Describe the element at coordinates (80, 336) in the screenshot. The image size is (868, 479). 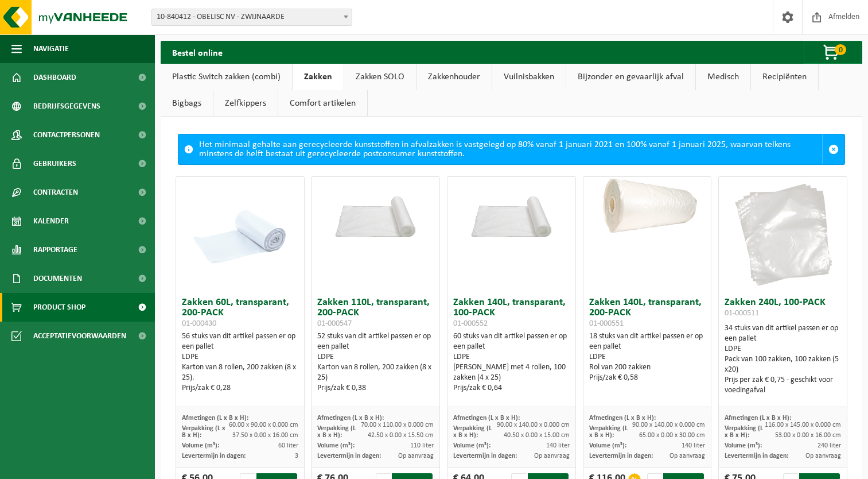
I see `span: Acceptatievoorwaarden` at that location.